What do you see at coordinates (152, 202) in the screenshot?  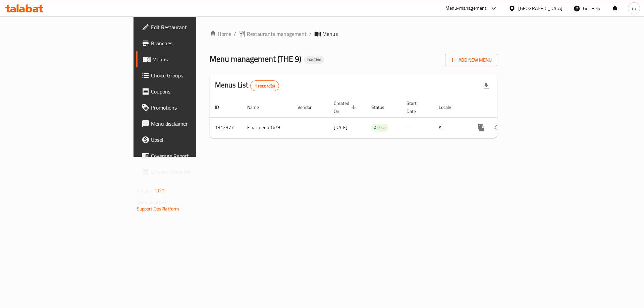 I see `span: Get support on:` at bounding box center [152, 202].